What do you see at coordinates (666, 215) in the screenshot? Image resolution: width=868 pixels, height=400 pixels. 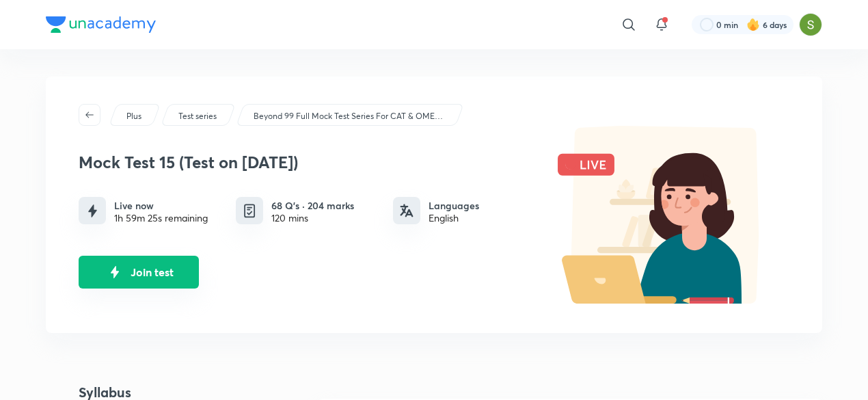 I see `img: live` at bounding box center [666, 215].